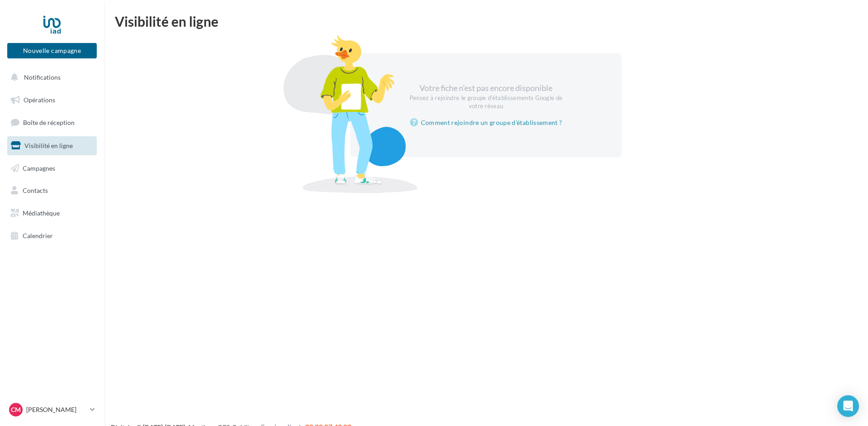 Image resolution: width=868 pixels, height=426 pixels. What do you see at coordinates (848, 406) in the screenshot?
I see `div: Open Intercom Messenger` at bounding box center [848, 406].